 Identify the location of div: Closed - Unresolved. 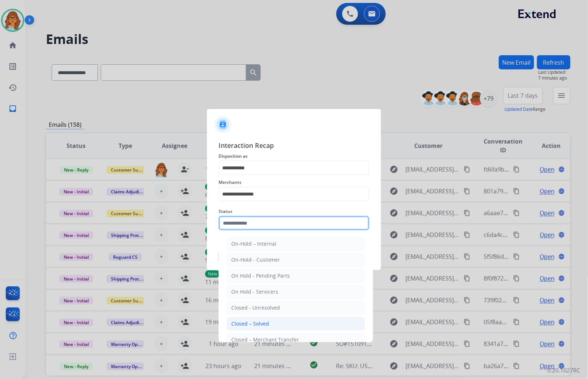
(255, 308).